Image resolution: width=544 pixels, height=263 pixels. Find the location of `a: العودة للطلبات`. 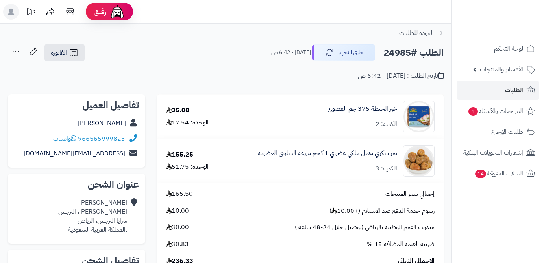

a: العودة للطلبات is located at coordinates (421, 33).